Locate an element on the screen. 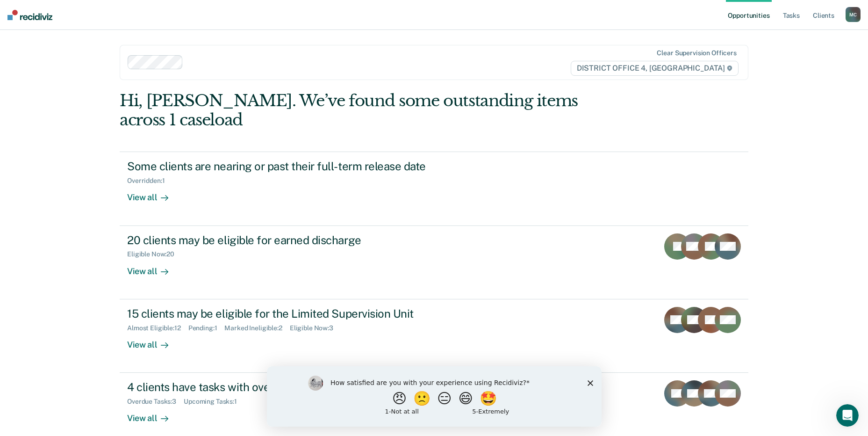 This screenshot has height=436, width=868. div: 5 - Extremely is located at coordinates (249, 45).